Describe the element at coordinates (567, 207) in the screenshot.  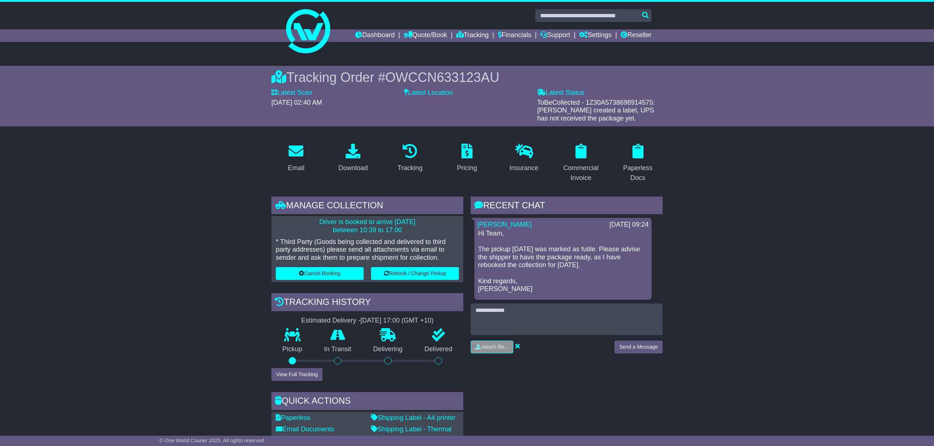
I see `div: RECENT CHAT` at that location.